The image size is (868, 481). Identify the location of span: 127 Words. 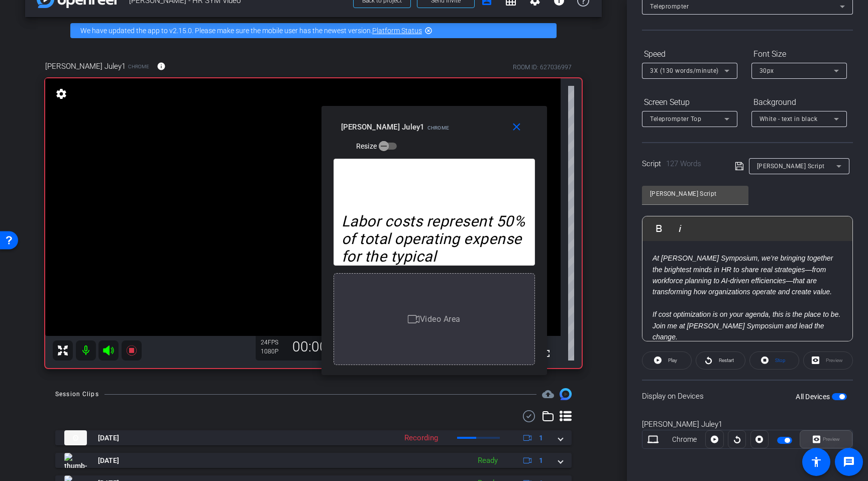
(684, 164).